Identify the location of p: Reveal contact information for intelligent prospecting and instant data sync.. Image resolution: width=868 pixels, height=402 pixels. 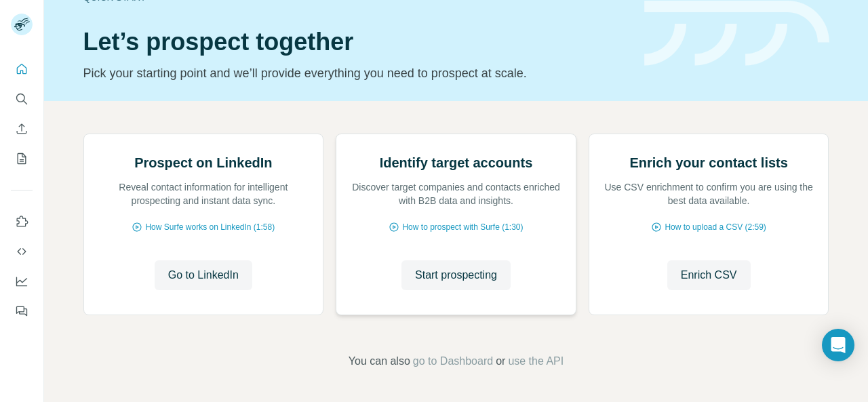
(203, 194).